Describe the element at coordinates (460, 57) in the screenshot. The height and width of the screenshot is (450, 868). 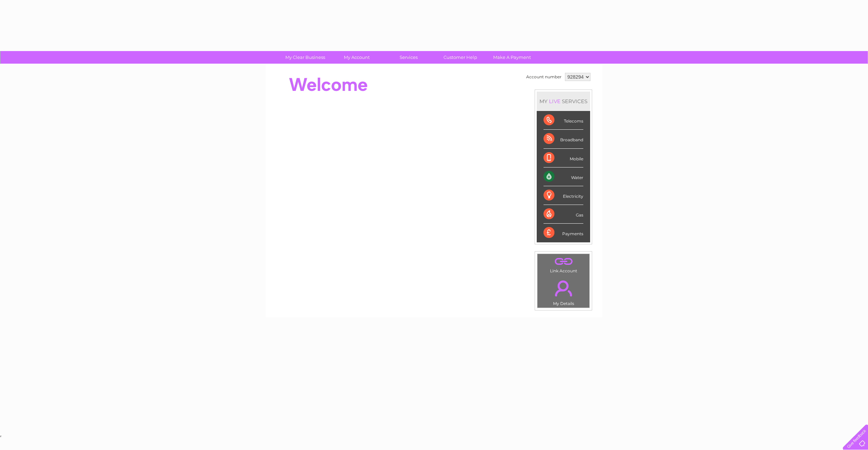
I see `a: Customer Help` at that location.